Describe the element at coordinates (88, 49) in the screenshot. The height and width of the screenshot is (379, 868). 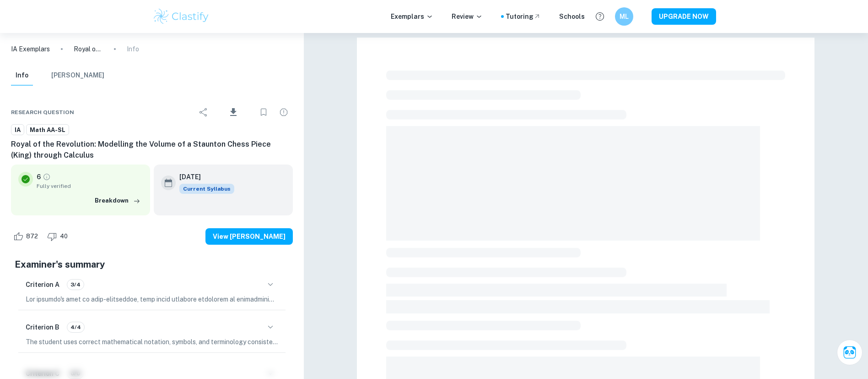
I see `p: Royal of the Revolution: Modelling the Volume of a Staunton Chess Piece (King) through Calculus` at that location.